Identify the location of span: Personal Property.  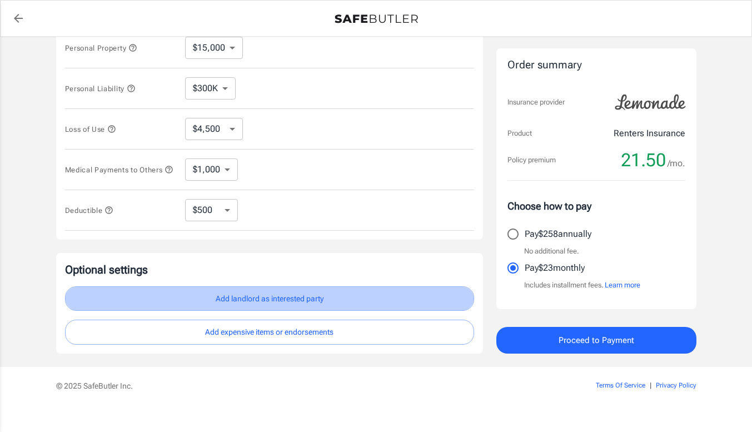
(101, 48).